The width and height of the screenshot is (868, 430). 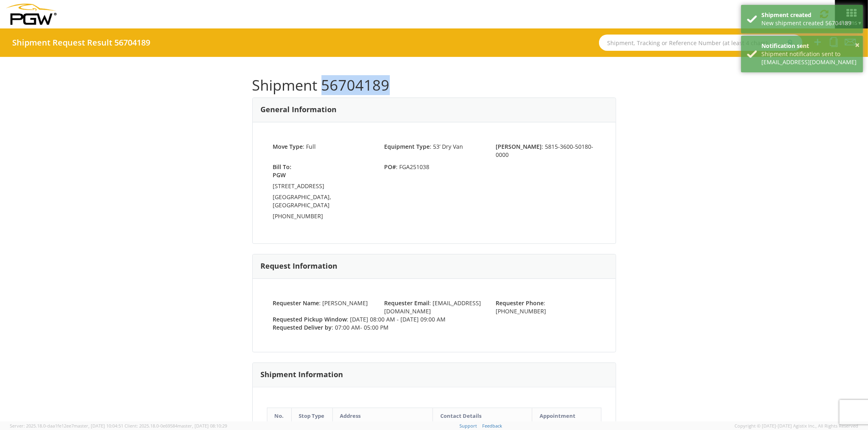 I want to click on span: : Full, so click(x=295, y=147).